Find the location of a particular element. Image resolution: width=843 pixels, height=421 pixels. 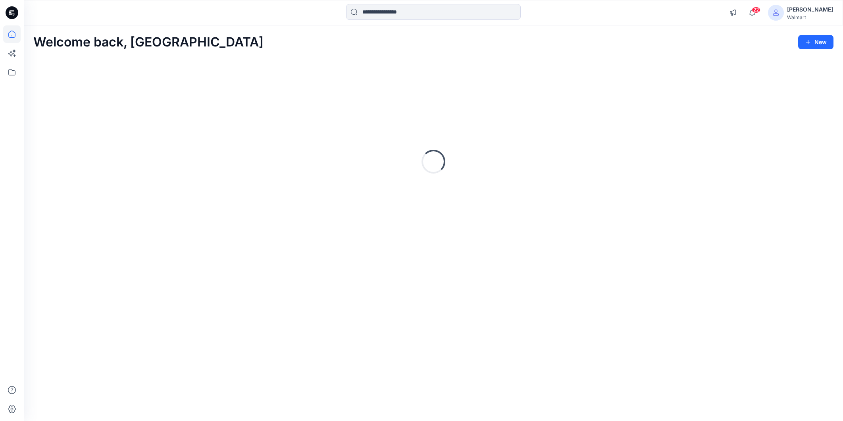

svg: avatar is located at coordinates (776, 13).